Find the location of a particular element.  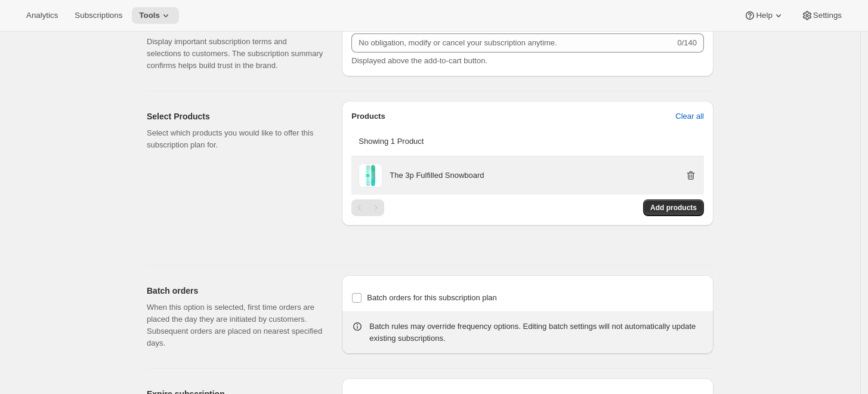

p: The 3p Fulfilled Snowboard is located at coordinates (437, 176).